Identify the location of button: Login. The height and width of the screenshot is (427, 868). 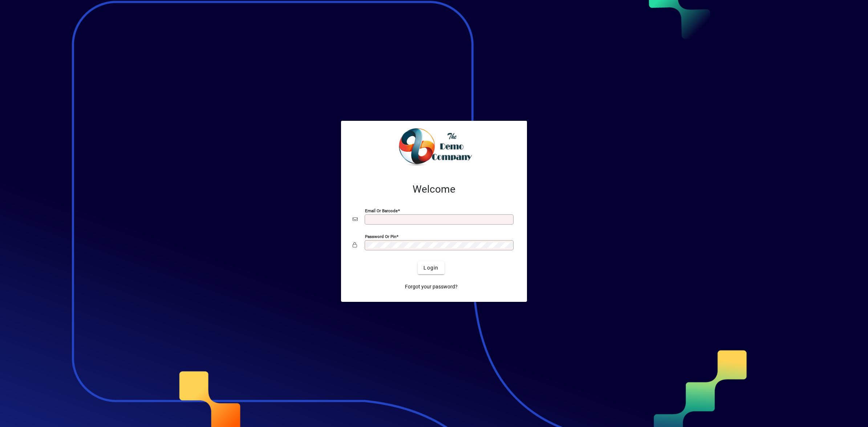
(431, 268).